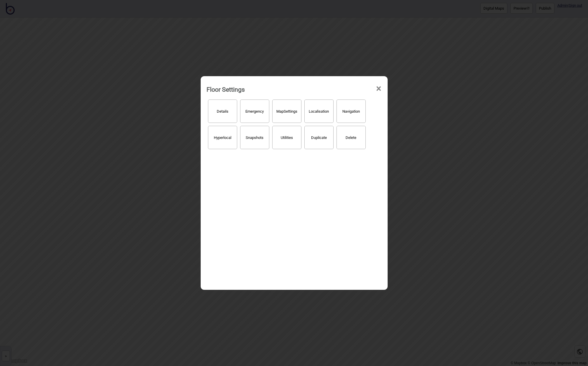 This screenshot has height=366, width=588. Describe the element at coordinates (254, 111) in the screenshot. I see `button: Emergency` at that location.